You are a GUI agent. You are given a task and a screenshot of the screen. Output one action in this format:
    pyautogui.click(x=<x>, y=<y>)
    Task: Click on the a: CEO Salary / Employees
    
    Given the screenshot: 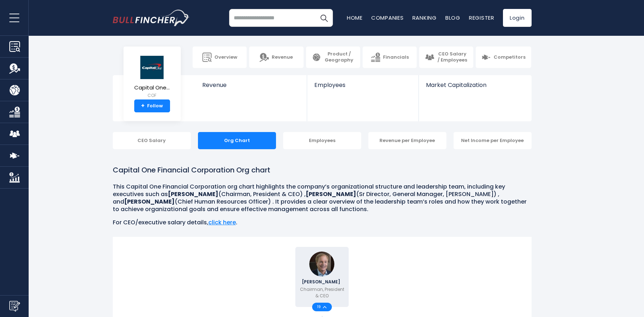 What is the action you would take?
    pyautogui.click(x=446, y=57)
    